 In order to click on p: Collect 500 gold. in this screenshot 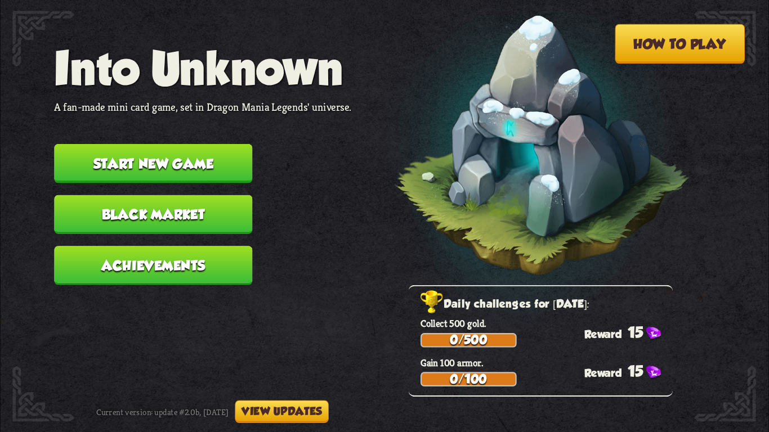, I will do `click(546, 323)`.